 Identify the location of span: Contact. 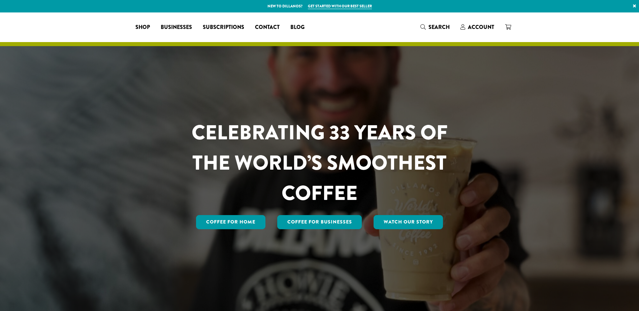
(267, 27).